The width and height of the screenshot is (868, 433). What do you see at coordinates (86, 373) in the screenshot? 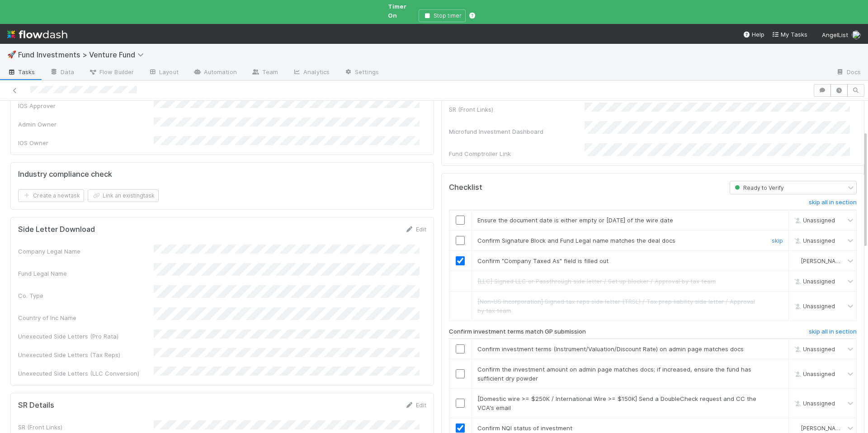
I see `div: Unexecuted Side Letters (LLC Conversion)` at bounding box center [86, 373].